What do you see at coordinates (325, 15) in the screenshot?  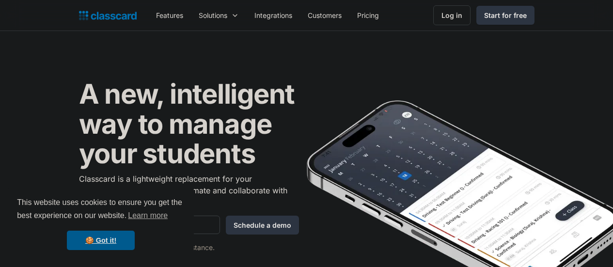 I see `a: Customers` at bounding box center [325, 15].